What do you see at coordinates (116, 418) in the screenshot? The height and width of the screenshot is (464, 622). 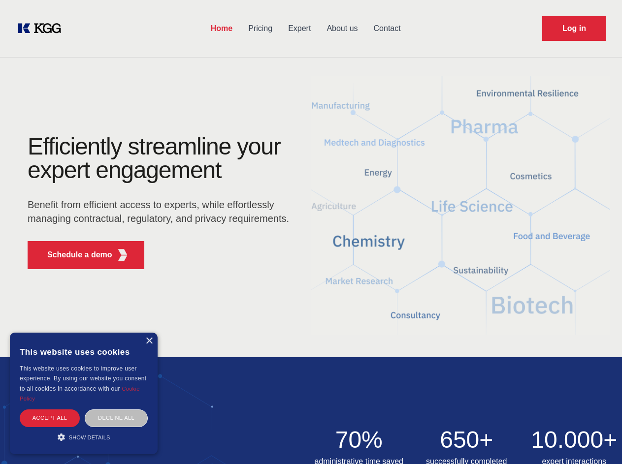 I see `div: Decline all` at bounding box center [116, 418].